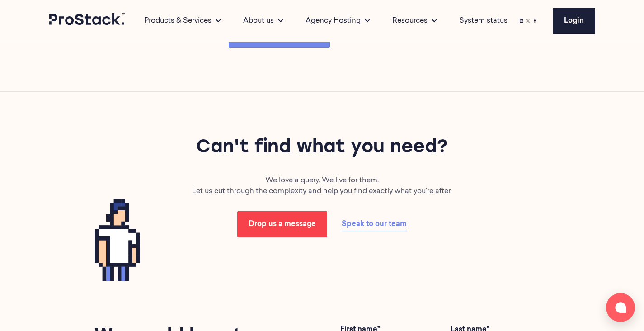  I want to click on a: Speak to our team, so click(374, 224).